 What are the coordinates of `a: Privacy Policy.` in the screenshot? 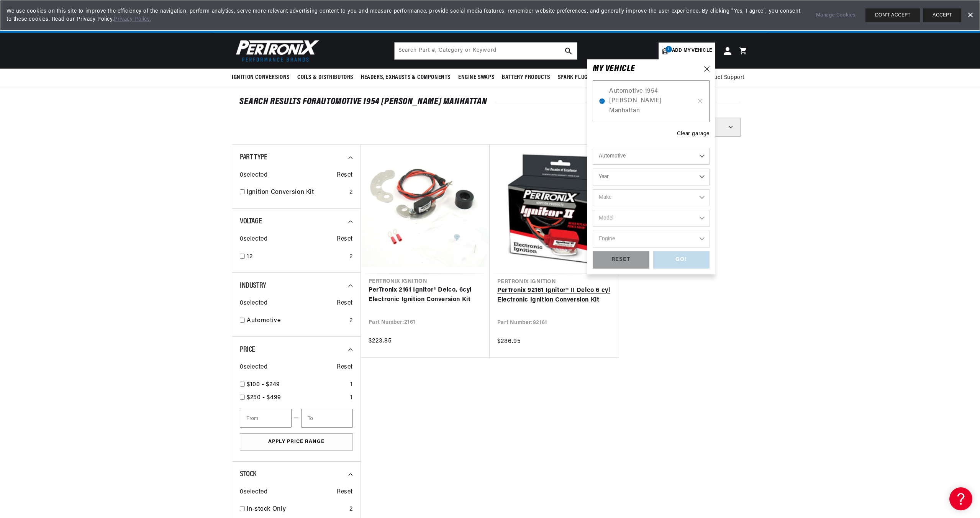 It's located at (132, 19).